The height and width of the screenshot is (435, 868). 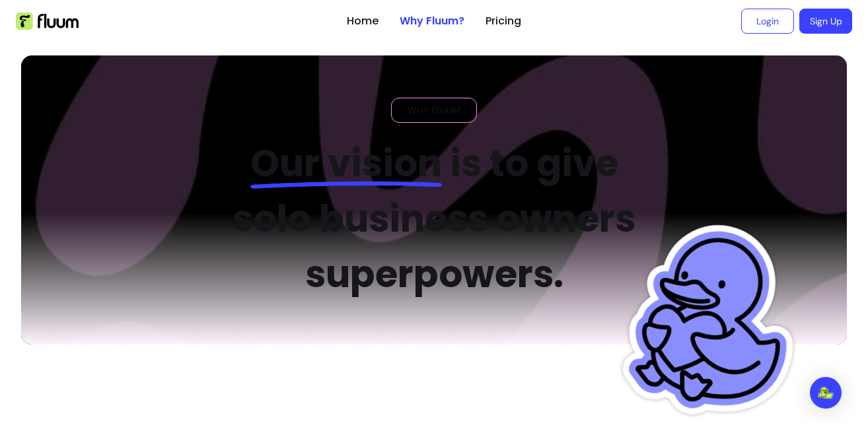 What do you see at coordinates (346, 163) in the screenshot?
I see `span: Our vision` at bounding box center [346, 163].